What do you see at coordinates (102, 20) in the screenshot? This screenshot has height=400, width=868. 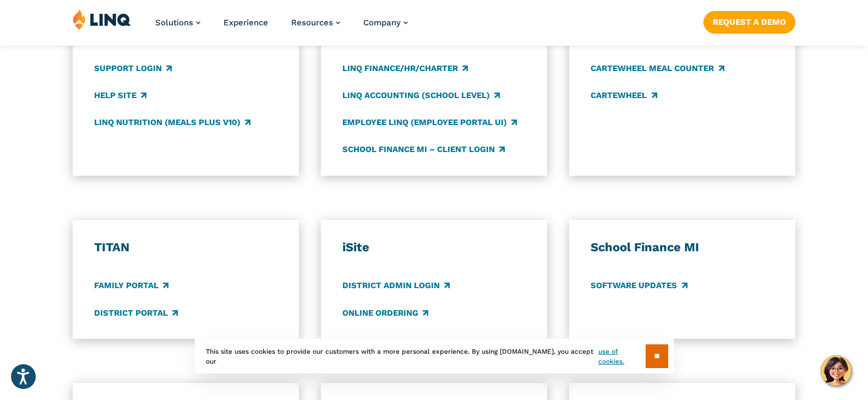 I see `img: LINQ | K‑12 Software` at bounding box center [102, 20].